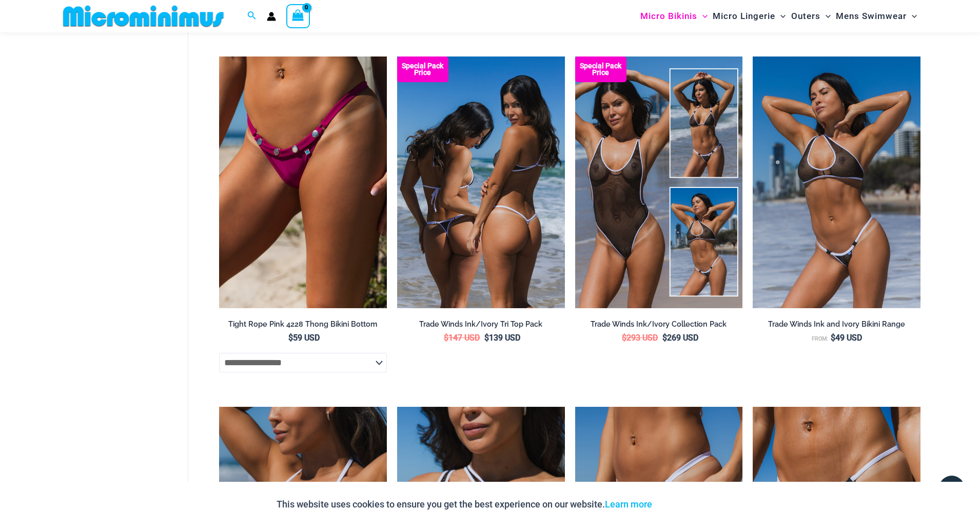 This screenshot has width=980, height=527. Describe the element at coordinates (303, 324) in the screenshot. I see `h2: Tight Rope Pink 4228 Thong Bikini Bottom` at that location.